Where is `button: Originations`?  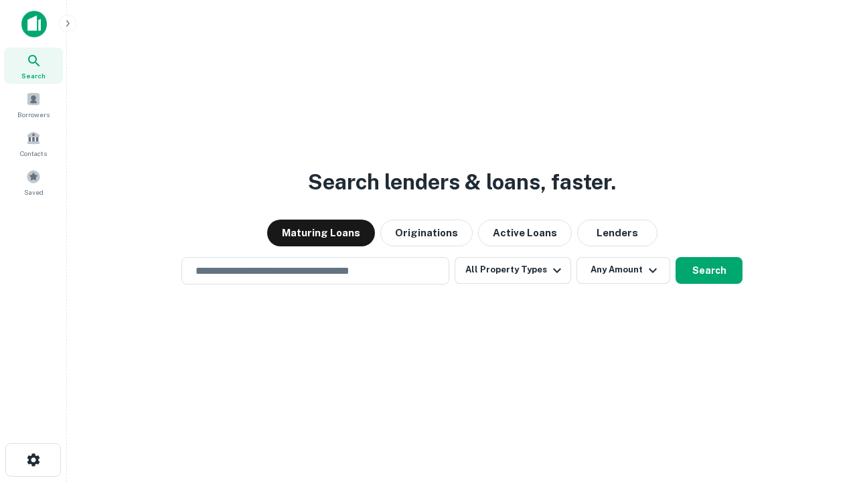 button: Originations is located at coordinates (427, 233).